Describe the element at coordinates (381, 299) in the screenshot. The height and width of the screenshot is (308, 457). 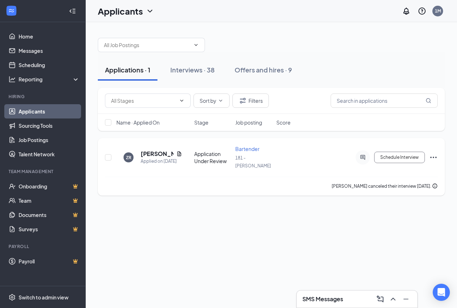
I see `svg: ComposeMessage` at that location.